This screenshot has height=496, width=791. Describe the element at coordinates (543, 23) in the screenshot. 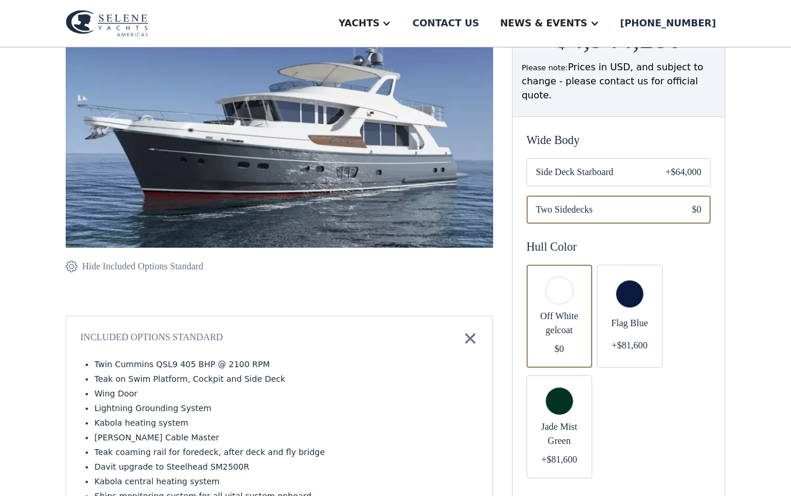

I see `div: News & EVENTS` at that location.